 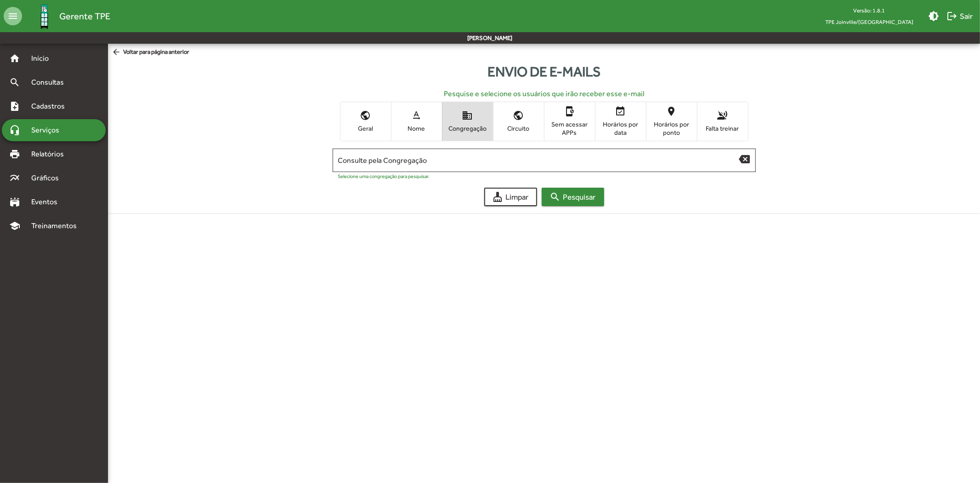 I want to click on button: Congregação, so click(x=467, y=121).